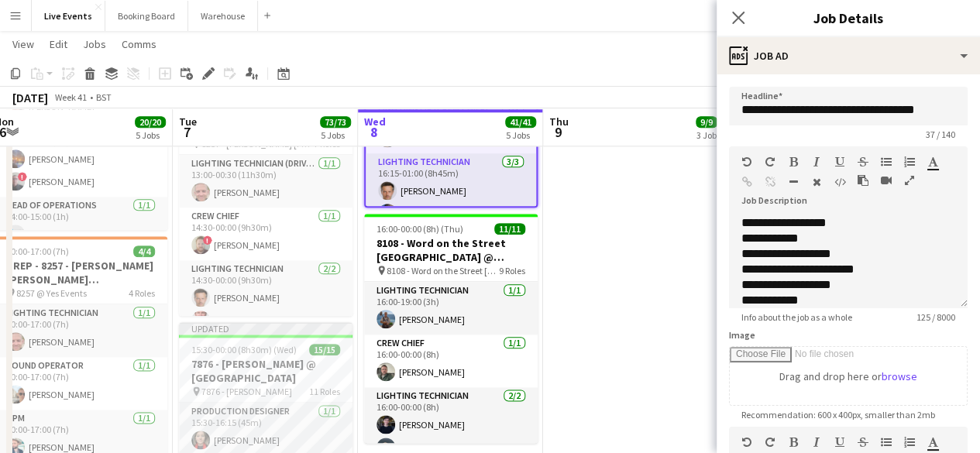 This screenshot has width=980, height=453. Describe the element at coordinates (70, 97) in the screenshot. I see `span: Week 41` at that location.